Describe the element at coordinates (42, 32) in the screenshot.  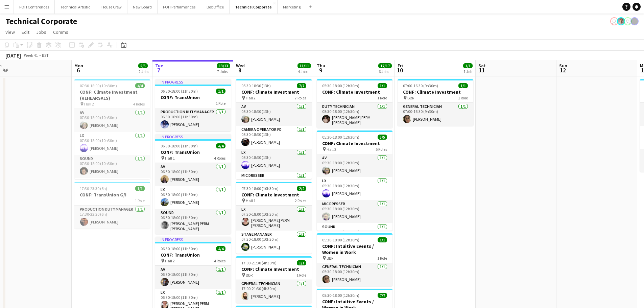
I see `a: Jobs` at that location.